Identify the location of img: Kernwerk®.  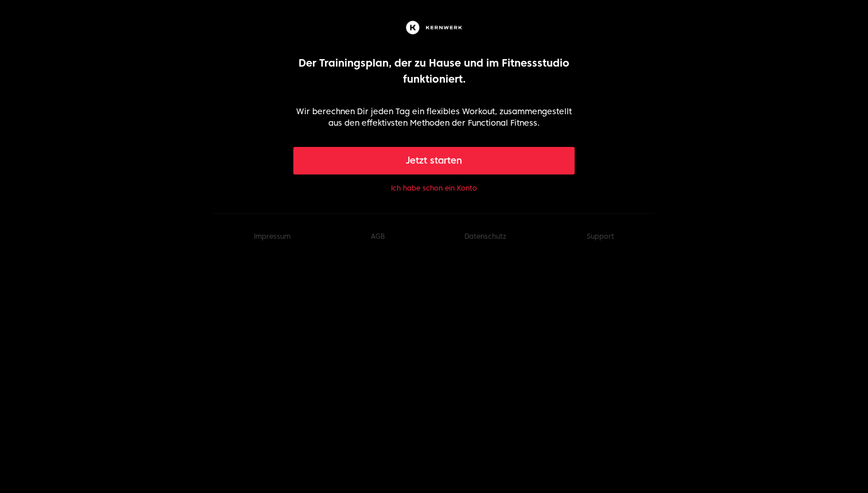
(434, 28).